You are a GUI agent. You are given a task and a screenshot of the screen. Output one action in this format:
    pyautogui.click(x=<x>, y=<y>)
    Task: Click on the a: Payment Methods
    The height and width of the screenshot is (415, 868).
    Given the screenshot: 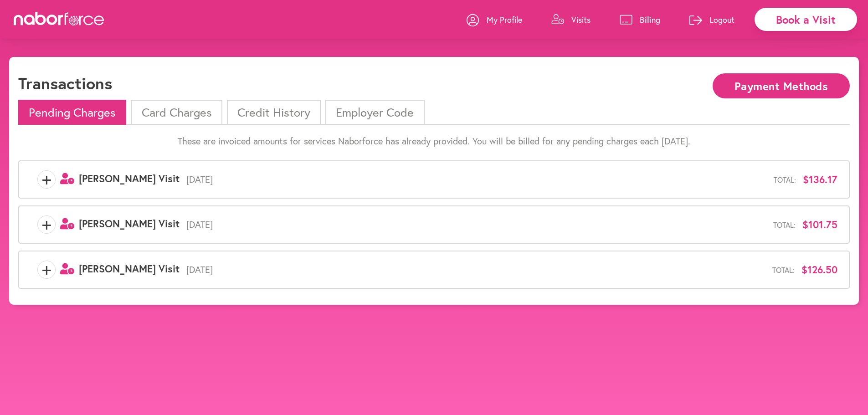 What is the action you would take?
    pyautogui.click(x=781, y=85)
    